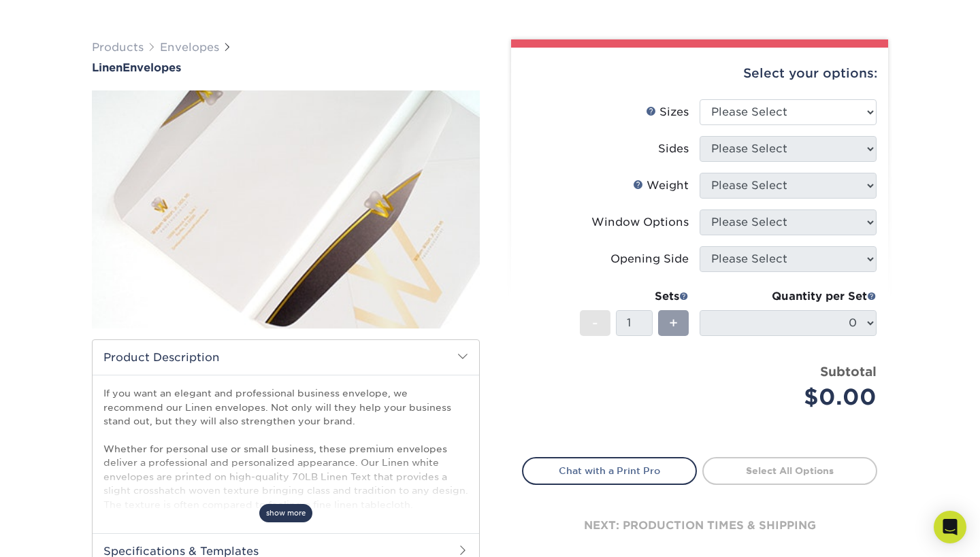 The image size is (980, 557). I want to click on div: Quantity per Set, so click(788, 297).